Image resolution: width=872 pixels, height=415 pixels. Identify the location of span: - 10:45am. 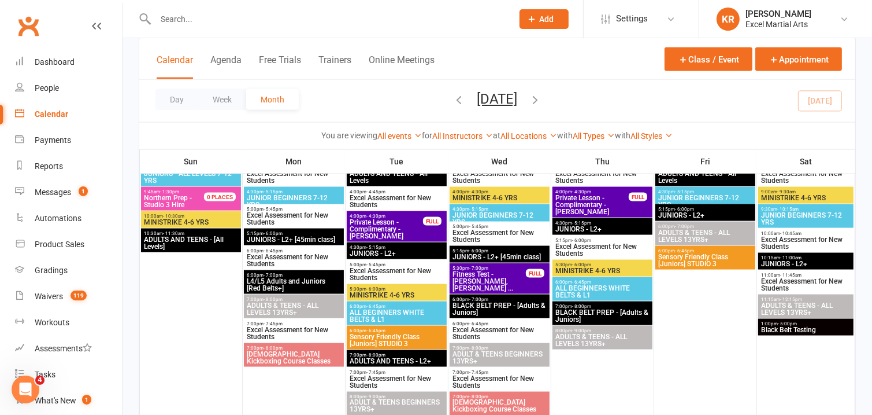
(791, 233).